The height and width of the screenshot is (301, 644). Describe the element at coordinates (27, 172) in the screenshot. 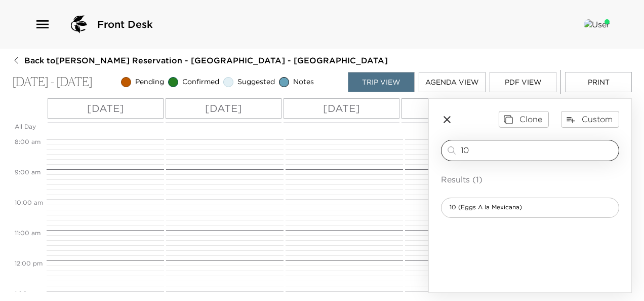

I see `span: 9:00 AM` at that location.